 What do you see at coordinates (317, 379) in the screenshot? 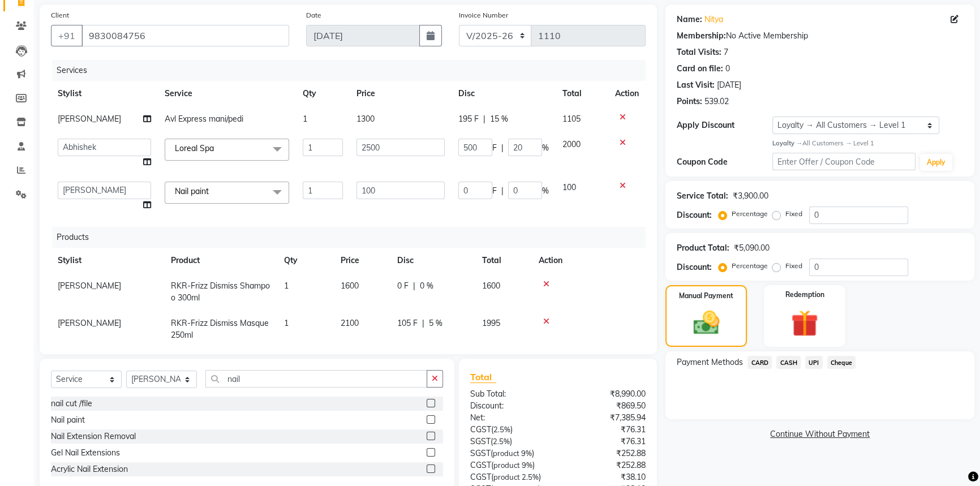
I see `input: Search or Scan` at bounding box center [317, 379].